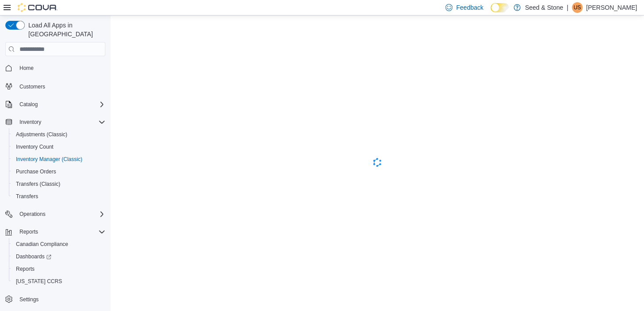 The image size is (644, 311). I want to click on a: Inventory Count, so click(35, 147).